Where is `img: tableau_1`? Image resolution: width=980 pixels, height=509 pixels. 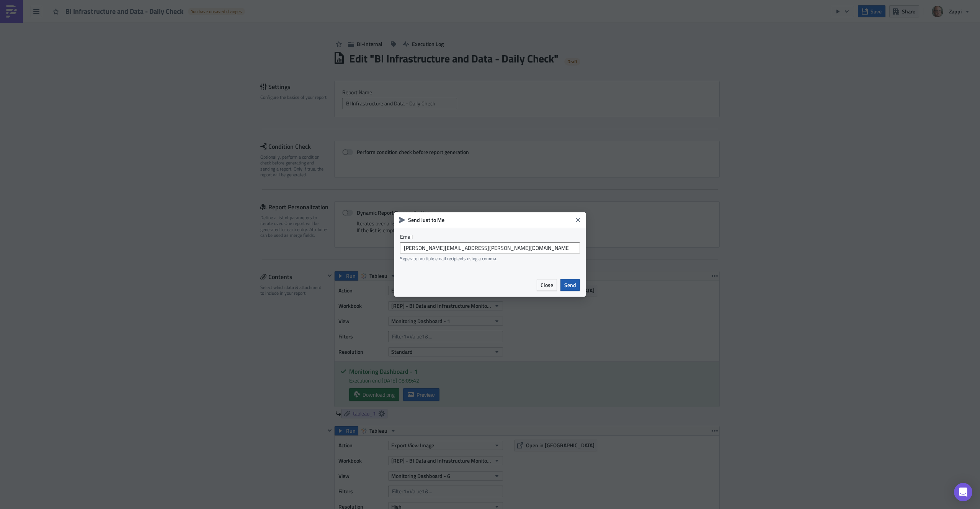
img: tableau_1 is located at coordinates (18, 15).